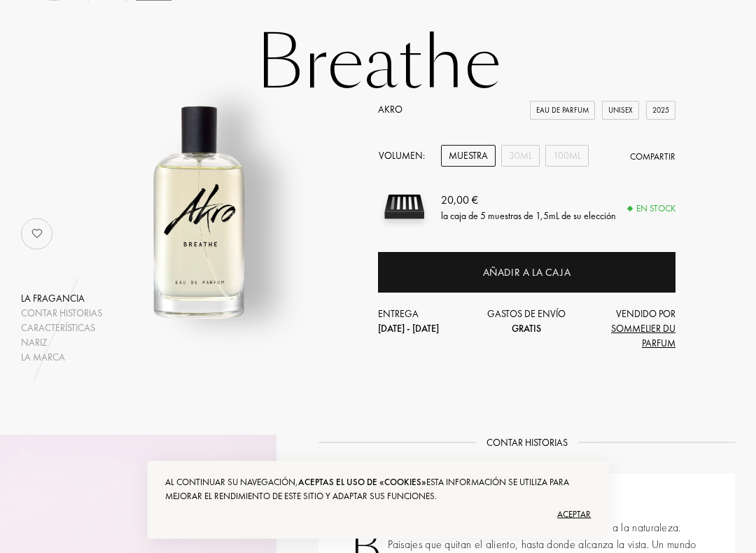  I want to click on div: 2025, so click(661, 111).